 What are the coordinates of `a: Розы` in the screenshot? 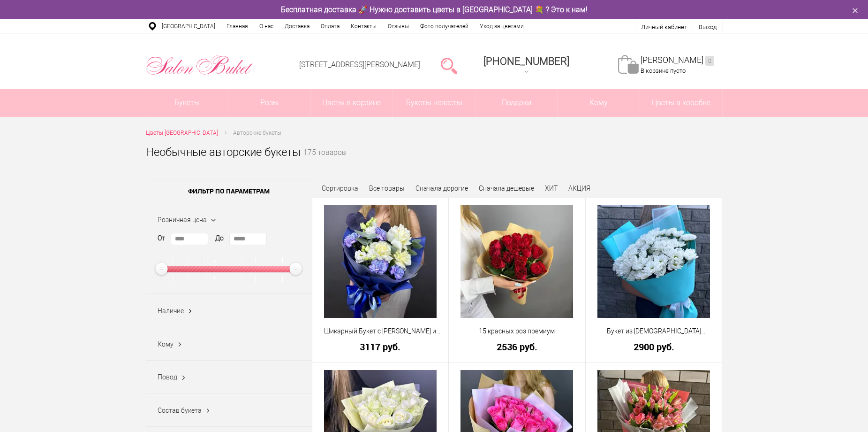 It's located at (269, 103).